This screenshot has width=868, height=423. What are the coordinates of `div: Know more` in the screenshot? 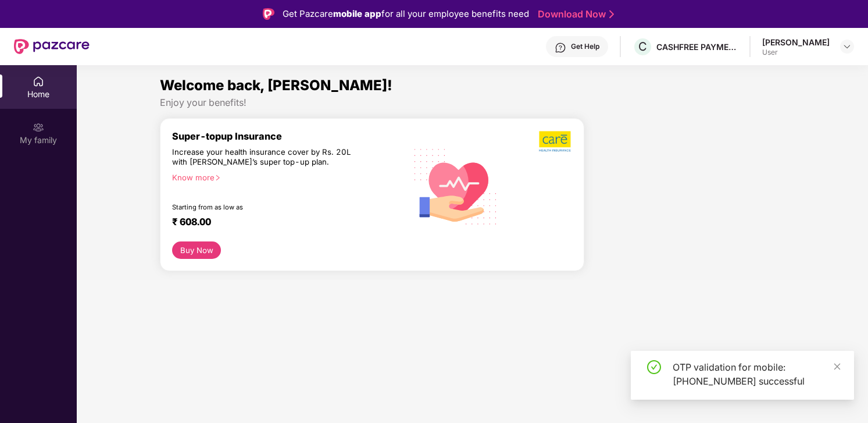 It's located at (285, 177).